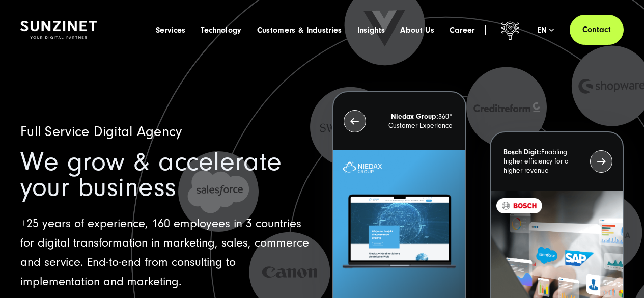 Image resolution: width=644 pixels, height=298 pixels. Describe the element at coordinates (170, 30) in the screenshot. I see `span: Services` at that location.